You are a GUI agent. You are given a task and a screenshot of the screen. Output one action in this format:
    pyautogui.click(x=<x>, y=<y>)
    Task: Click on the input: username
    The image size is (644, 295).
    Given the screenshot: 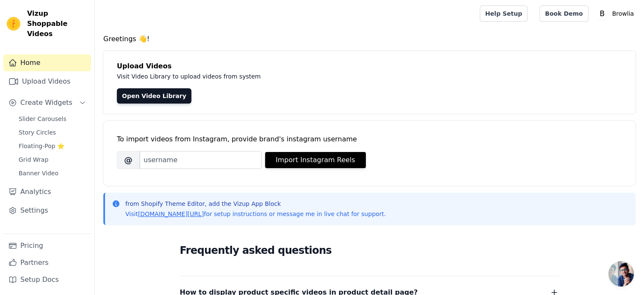 What is the action you would take?
    pyautogui.click(x=201, y=160)
    